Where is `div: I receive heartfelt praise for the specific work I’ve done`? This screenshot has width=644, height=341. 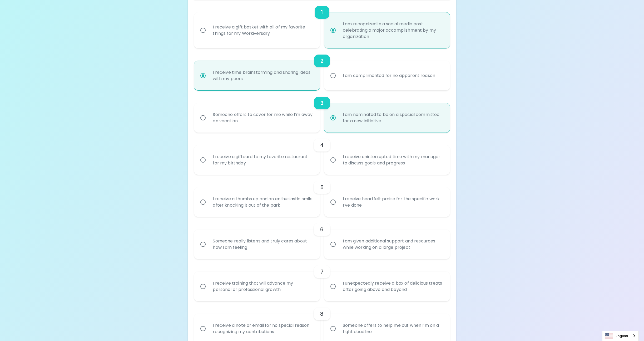 div: I receive heartfelt praise for the specific work I’ve done is located at coordinates (393, 202).